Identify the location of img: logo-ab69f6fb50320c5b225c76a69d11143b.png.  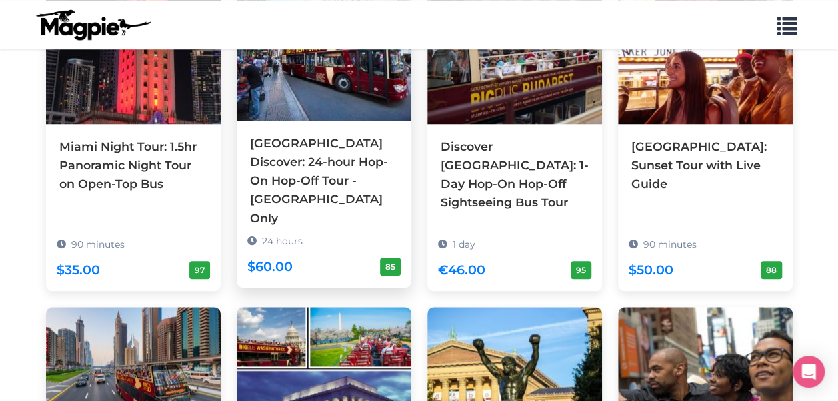
(93, 25).